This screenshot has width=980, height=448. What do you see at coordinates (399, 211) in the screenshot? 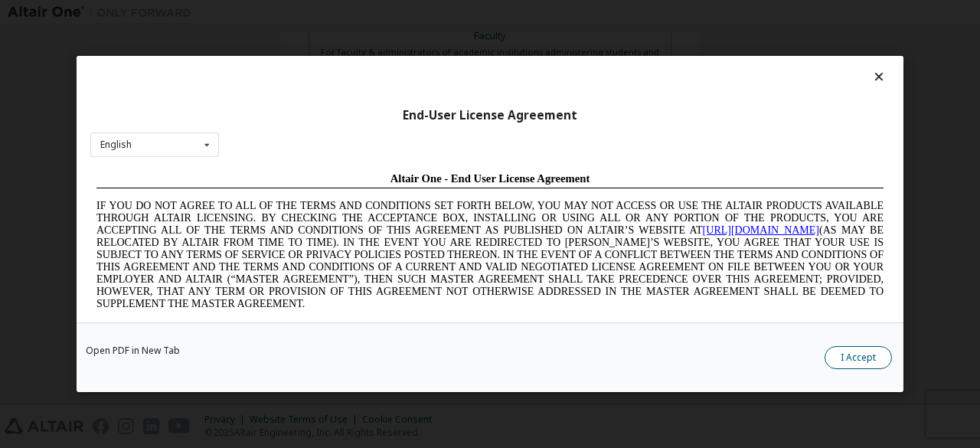
I see `span: Lore Ipsumd Sit Ame Cons Adipisc Elitseddo (“Eiusmodte”) in utlabor Etdolo Magnaaliqua Eni. (“Adm...` at bounding box center [399, 211].